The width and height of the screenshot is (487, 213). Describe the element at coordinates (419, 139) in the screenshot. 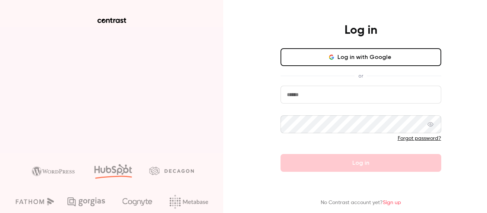

I see `a: Forgot password?` at that location.